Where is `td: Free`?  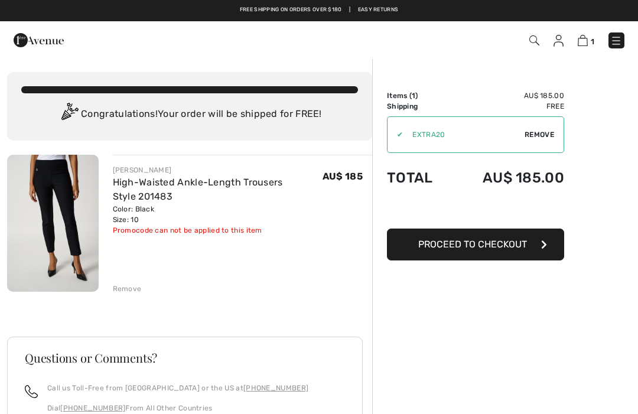
td: Free is located at coordinates (508, 106).